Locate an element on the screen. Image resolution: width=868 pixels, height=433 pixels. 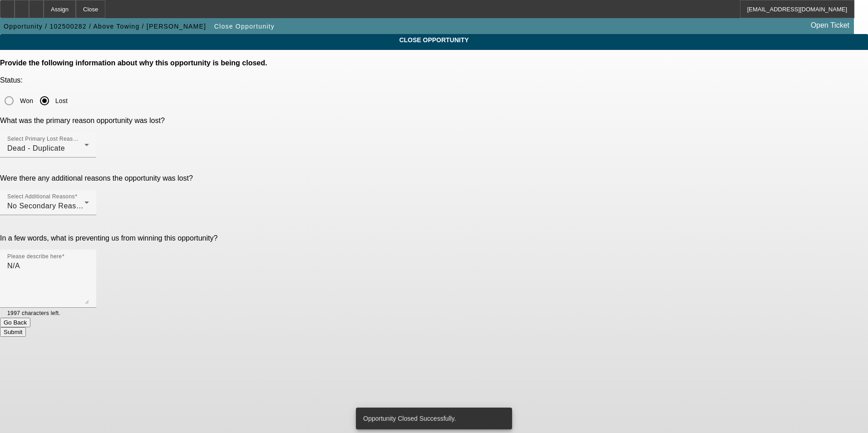
mat-hint: 1997 characters left. is located at coordinates (34, 313).